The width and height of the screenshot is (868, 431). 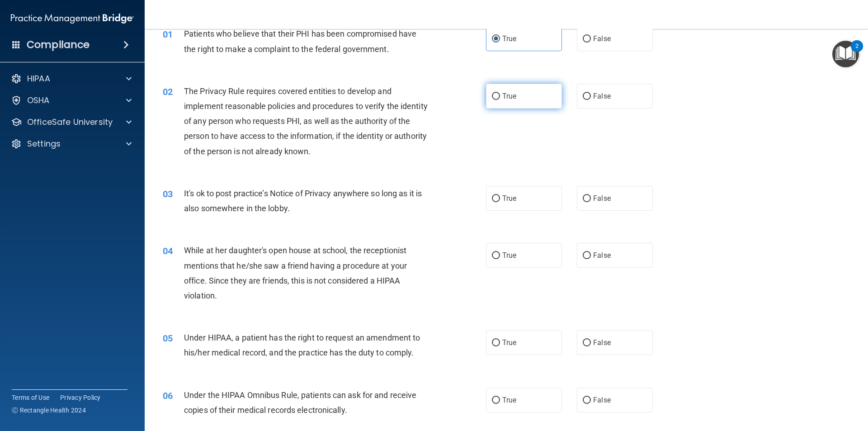 What do you see at coordinates (302, 345) in the screenshot?
I see `span: Under HIPAA, a patient has the right to request an amendment to his/her medical record, and the p...` at bounding box center [302, 345].